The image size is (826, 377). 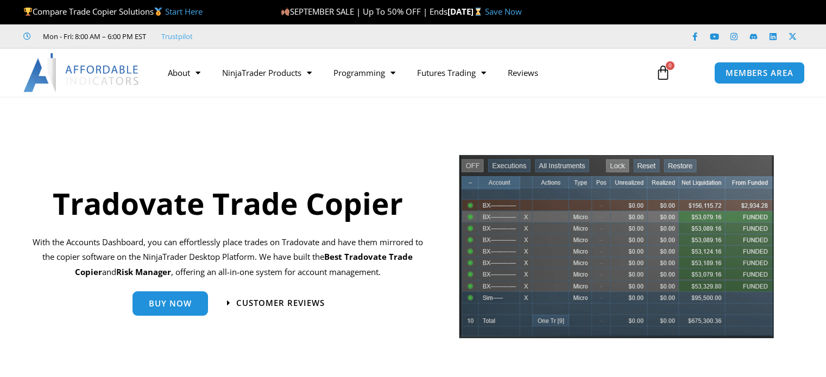 What do you see at coordinates (401, 73) in the screenshot?
I see `nav: Menu` at bounding box center [401, 73].